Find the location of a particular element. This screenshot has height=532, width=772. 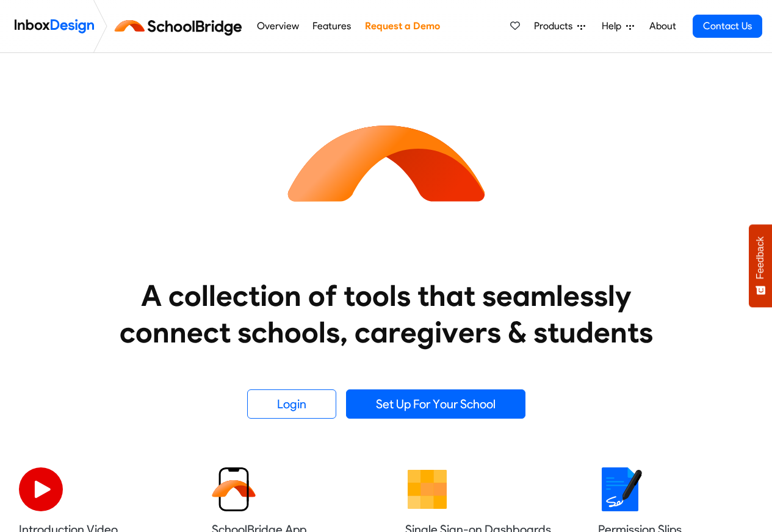

img: 2022_01_13_icon_sb_app.svg is located at coordinates (234, 490).